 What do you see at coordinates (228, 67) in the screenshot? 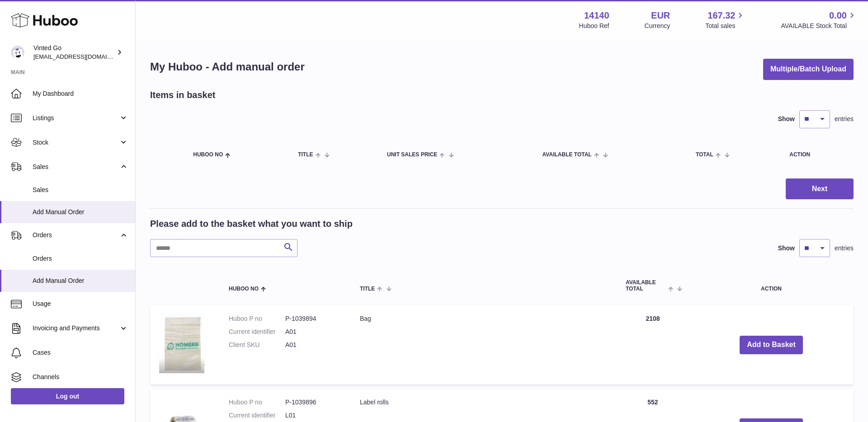
I see `h1: My Huboo - Add manual order` at bounding box center [228, 67].